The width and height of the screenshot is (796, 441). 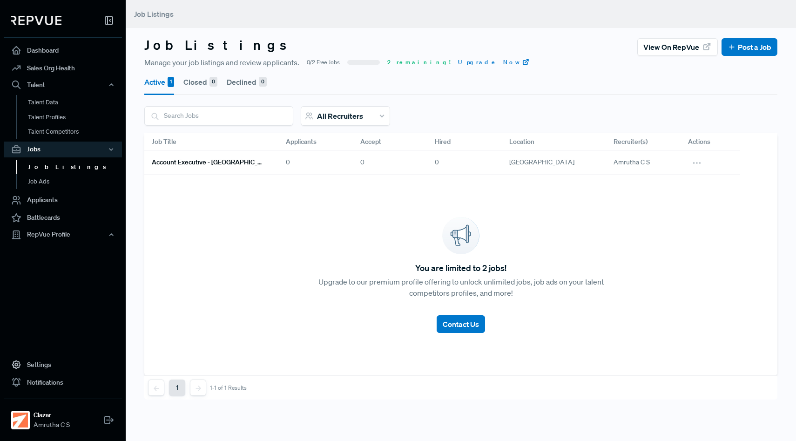 What do you see at coordinates (63, 364) in the screenshot?
I see `a: Settings` at bounding box center [63, 364].